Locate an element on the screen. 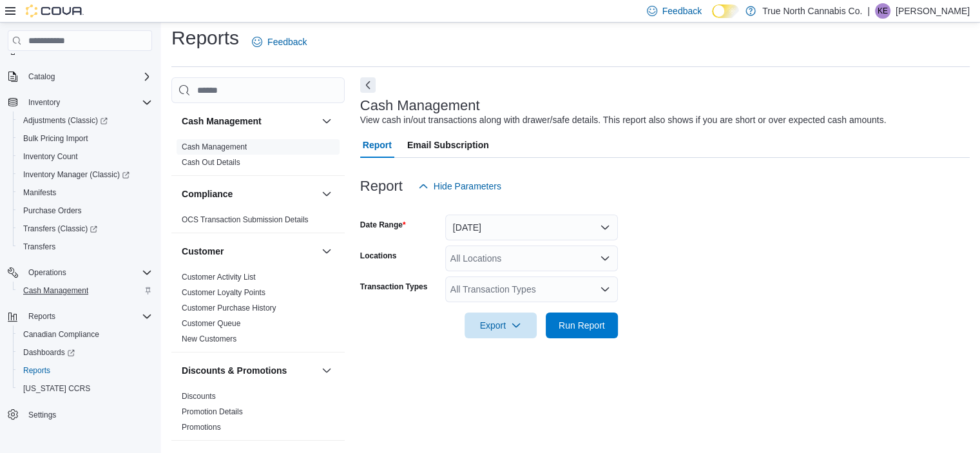 This screenshot has width=980, height=453. span: Washington CCRS is located at coordinates (85, 388).